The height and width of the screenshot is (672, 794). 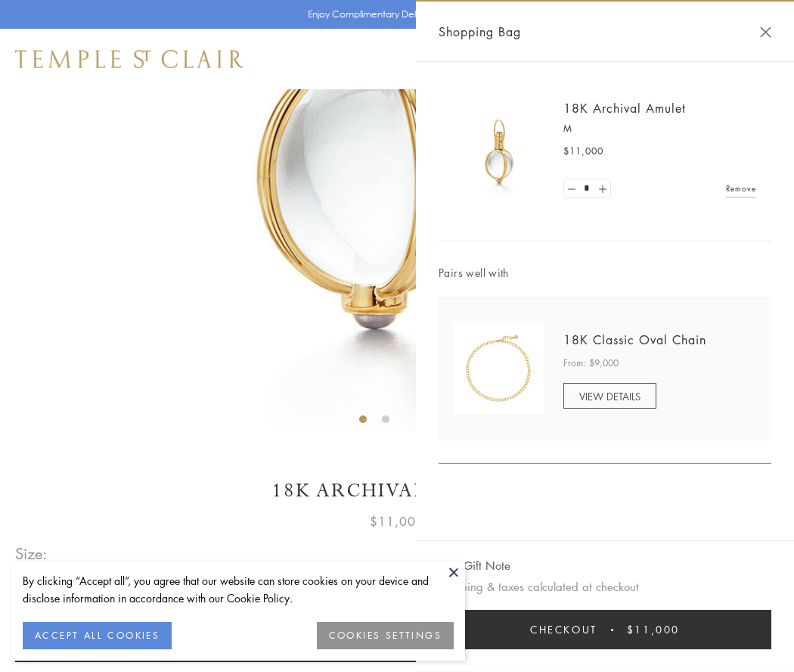 I want to click on p: M, so click(x=660, y=129).